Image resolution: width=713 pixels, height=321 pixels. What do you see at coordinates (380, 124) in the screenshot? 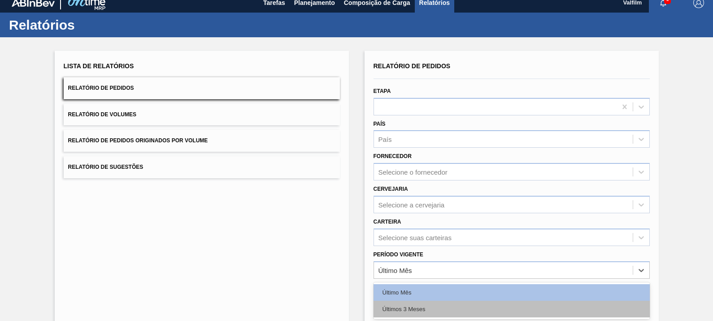
I see `label: País` at bounding box center [380, 124].